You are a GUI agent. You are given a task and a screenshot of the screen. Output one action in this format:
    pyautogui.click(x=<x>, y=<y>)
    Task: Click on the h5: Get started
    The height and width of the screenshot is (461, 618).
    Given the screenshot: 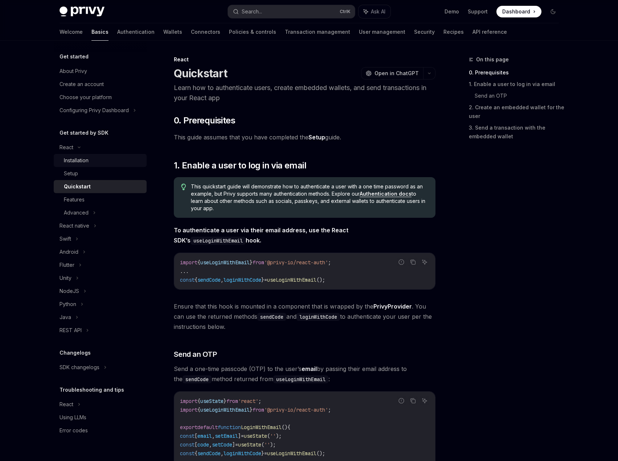 What is the action you would take?
    pyautogui.click(x=74, y=57)
    